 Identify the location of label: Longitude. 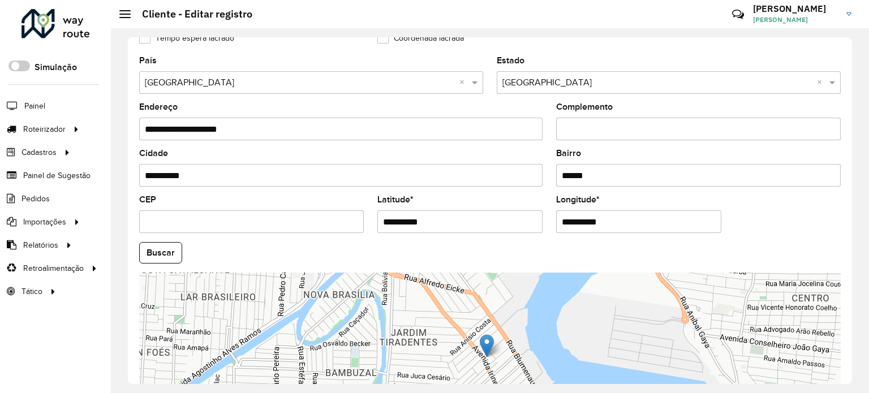
(578, 200).